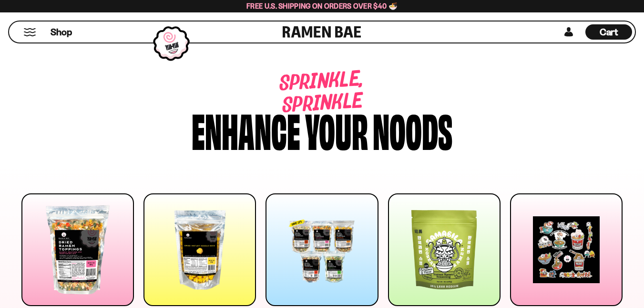 The height and width of the screenshot is (308, 644). I want to click on span: Shop, so click(61, 32).